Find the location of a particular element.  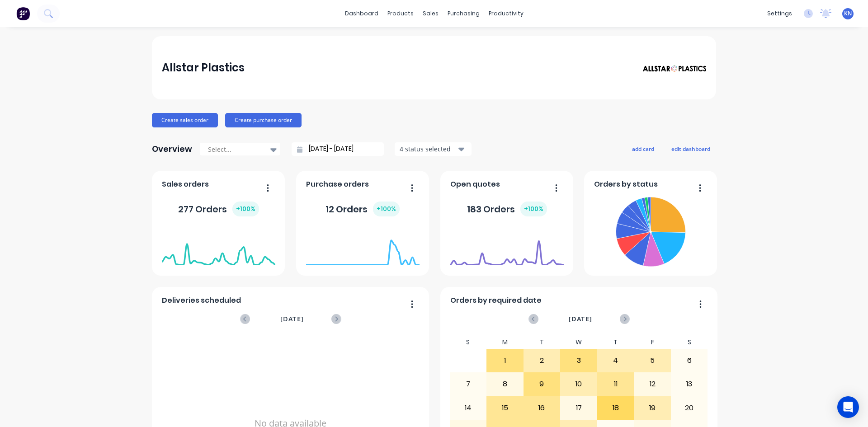

div: 277 Orders is located at coordinates (218, 209).